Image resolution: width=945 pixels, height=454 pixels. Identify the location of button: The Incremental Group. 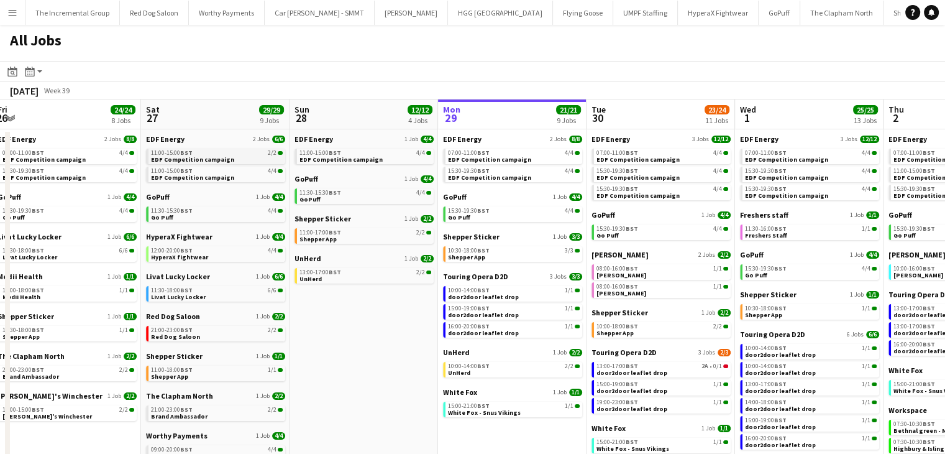
(73, 12).